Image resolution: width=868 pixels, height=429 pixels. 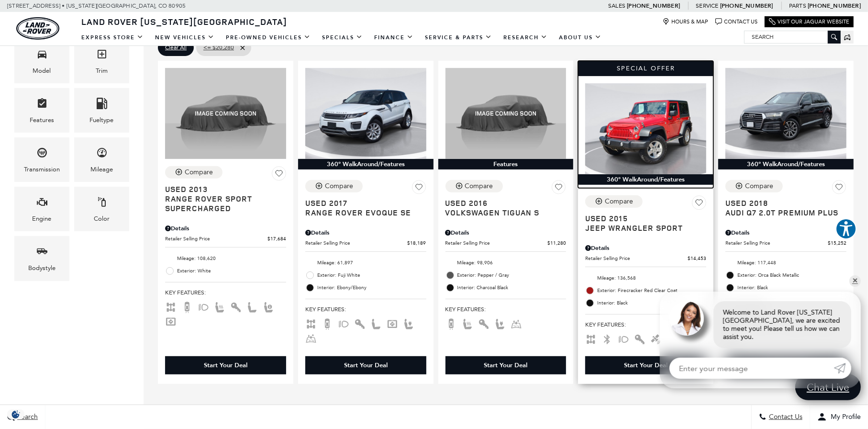 What do you see at coordinates (843, 368) in the screenshot?
I see `a: Submit` at bounding box center [843, 368].